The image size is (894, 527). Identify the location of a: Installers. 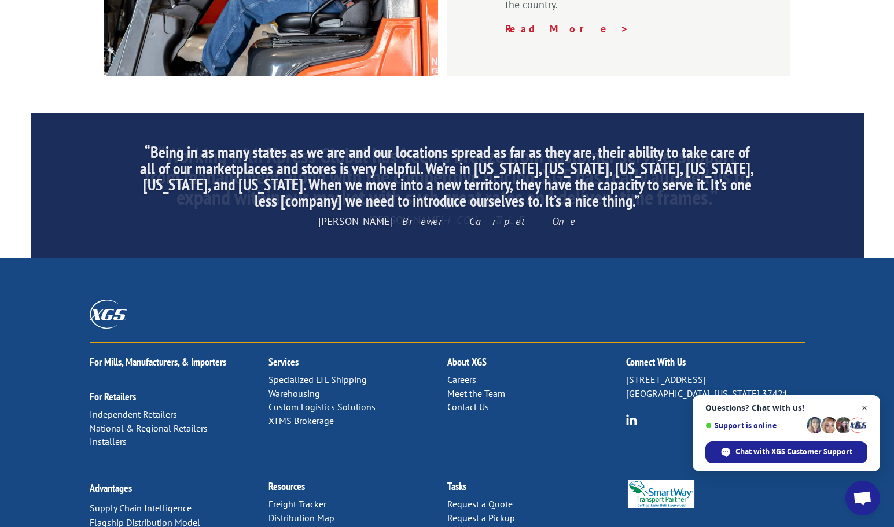
(108, 442).